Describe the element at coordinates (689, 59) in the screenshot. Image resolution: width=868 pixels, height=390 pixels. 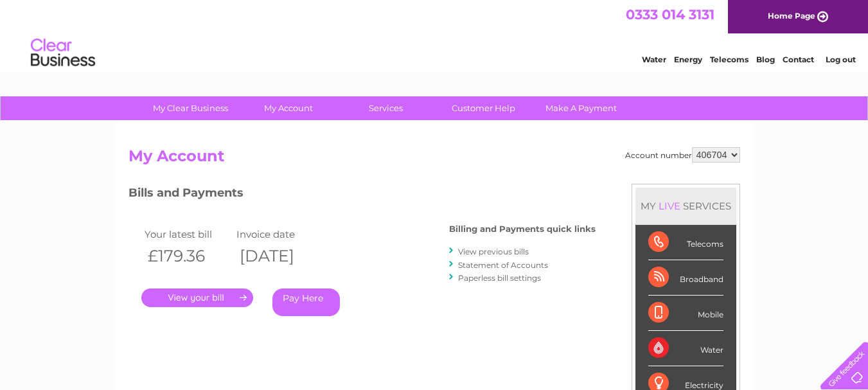
I see `a: Energy` at that location.